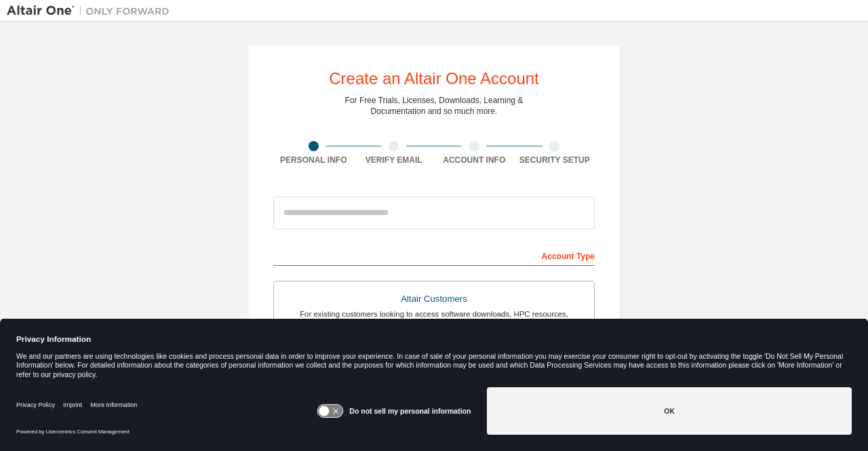 The image size is (868, 451). What do you see at coordinates (434, 319) in the screenshot?
I see `div: For existing customers looking to access software downloads, HPC resources, community, trainings ...` at bounding box center [434, 319].